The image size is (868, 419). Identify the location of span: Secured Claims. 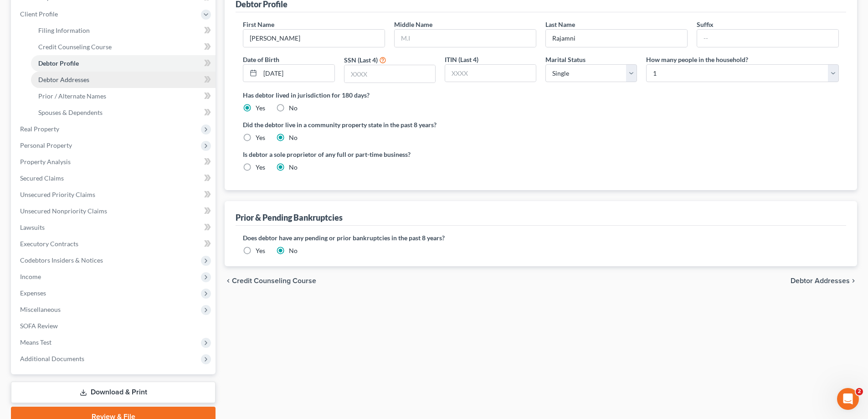
(42, 178).